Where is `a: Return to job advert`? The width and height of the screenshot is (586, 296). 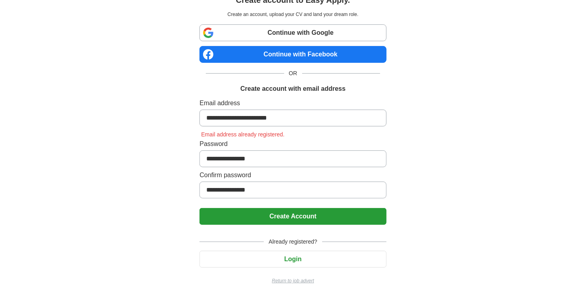
a: Return to job advert is located at coordinates (293, 281).